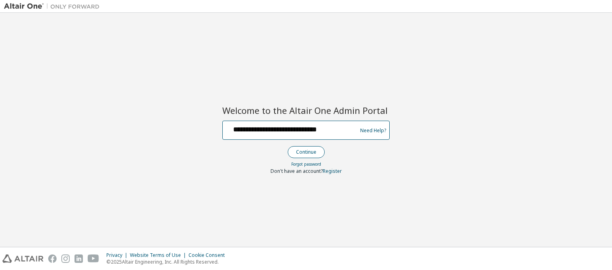 The height and width of the screenshot is (270, 612). Describe the element at coordinates (23, 259) in the screenshot. I see `img: altair_logo.svg` at that location.